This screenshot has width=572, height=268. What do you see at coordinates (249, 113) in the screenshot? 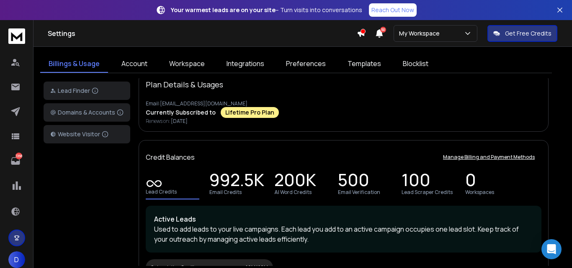
I see `div: Lifetime Pro Plan` at bounding box center [249, 113].